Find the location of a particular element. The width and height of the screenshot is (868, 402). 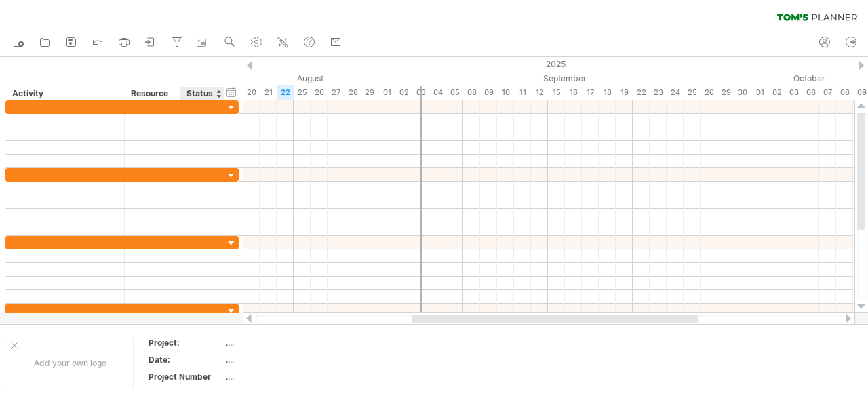

div: Thursday, 2 October 2025 is located at coordinates (777, 92).